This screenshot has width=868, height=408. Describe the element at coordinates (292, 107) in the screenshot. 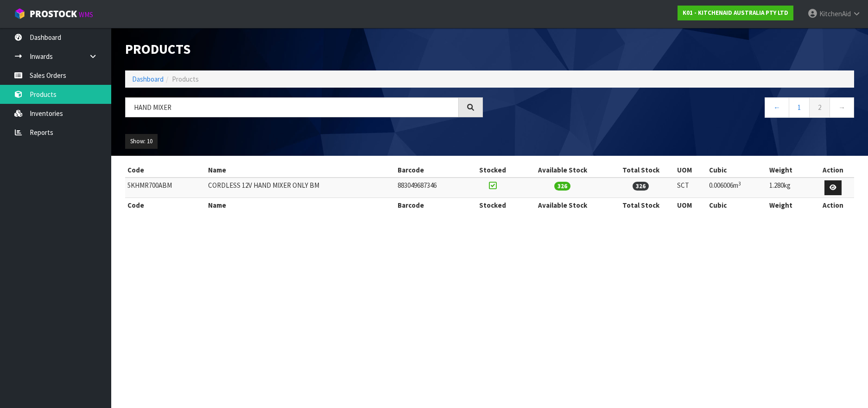

I see `input: Search products` at that location.